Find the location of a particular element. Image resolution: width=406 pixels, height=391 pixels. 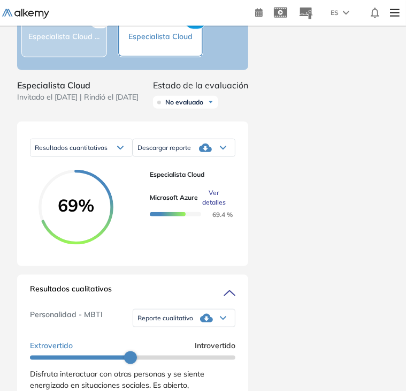

span: Resultados cuantitativos is located at coordinates (71, 147).